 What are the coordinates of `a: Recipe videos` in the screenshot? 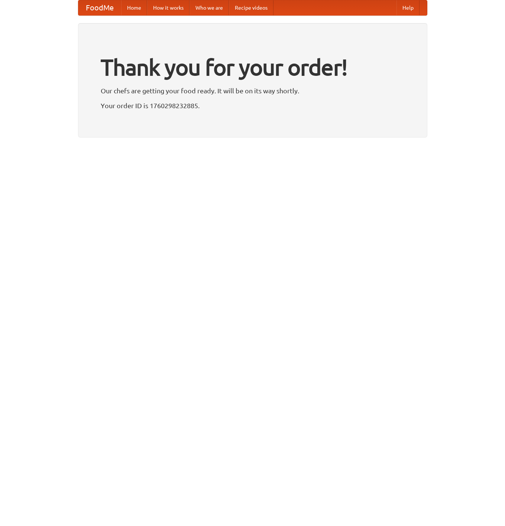 It's located at (251, 8).